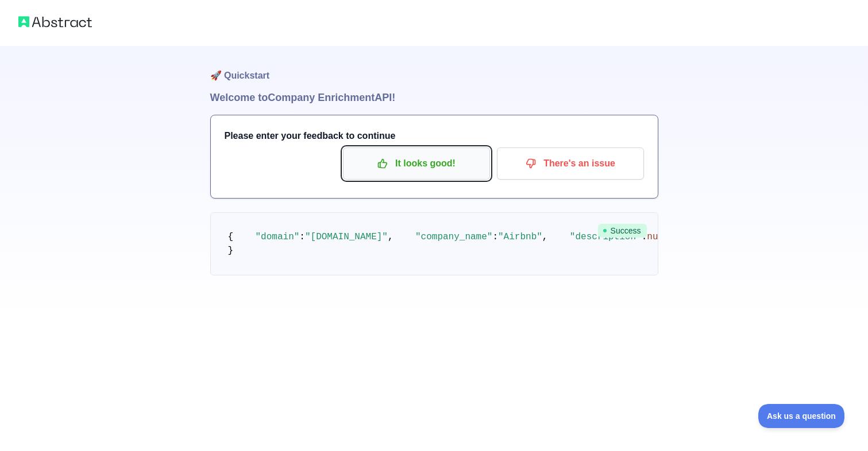 This screenshot has width=868, height=451. Describe the element at coordinates (434, 68) in the screenshot. I see `h1: 🚀 Quickstart` at that location.